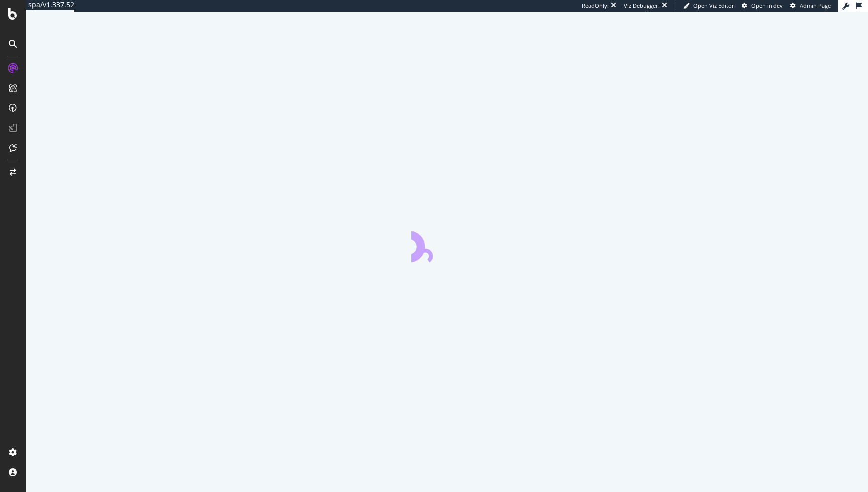  What do you see at coordinates (810, 6) in the screenshot?
I see `a: Admin Page` at bounding box center [810, 6].